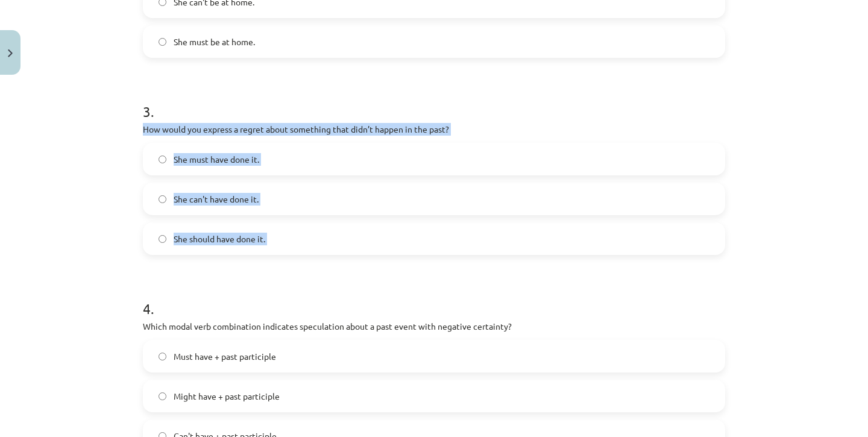 Image resolution: width=868 pixels, height=437 pixels. Describe the element at coordinates (219, 239) in the screenshot. I see `span: She should have done it.` at that location.